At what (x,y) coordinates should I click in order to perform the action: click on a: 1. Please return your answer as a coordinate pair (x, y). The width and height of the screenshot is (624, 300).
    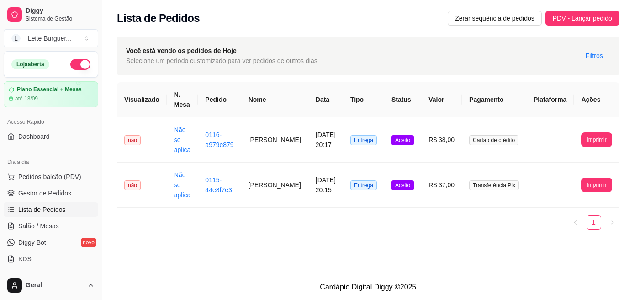
    Looking at the image, I should click on (594, 222).